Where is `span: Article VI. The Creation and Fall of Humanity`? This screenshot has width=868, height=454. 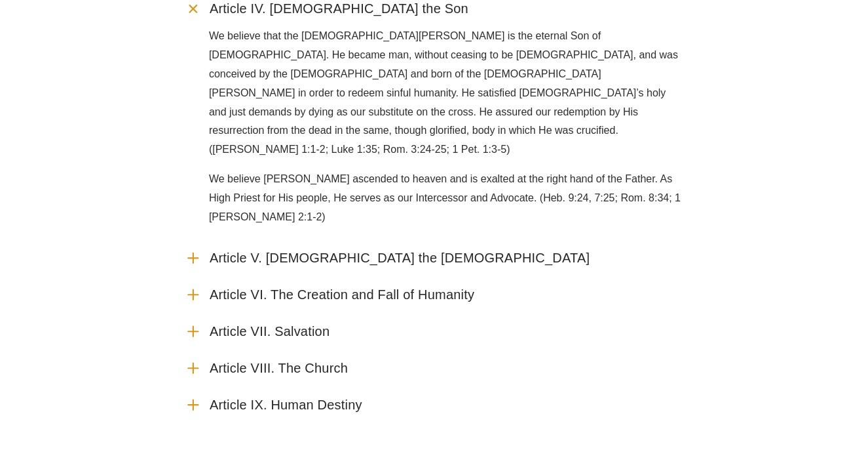
span: Article VI. The Creation and Fall of Humanity is located at coordinates (342, 294).